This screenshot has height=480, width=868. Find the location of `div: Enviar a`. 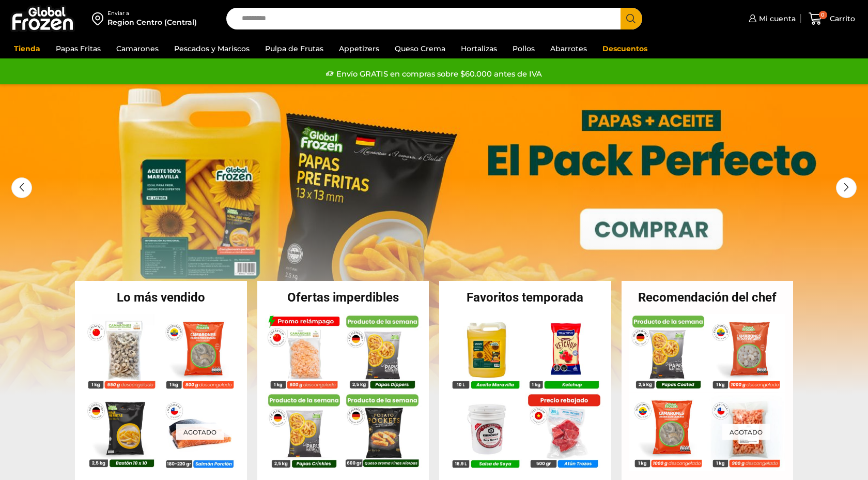

div: Enviar a is located at coordinates (152, 13).